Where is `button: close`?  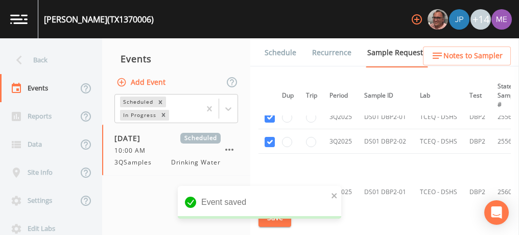 button: close is located at coordinates (335, 195).